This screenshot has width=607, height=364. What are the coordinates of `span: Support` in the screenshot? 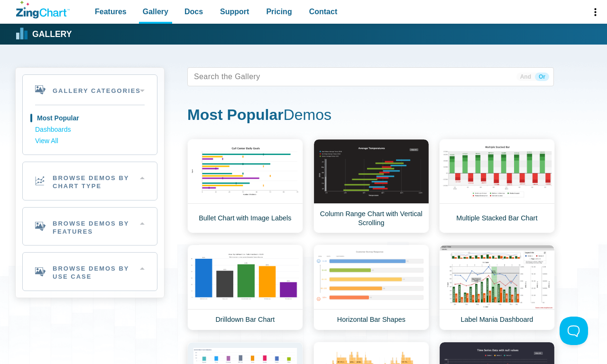 It's located at (234, 11).